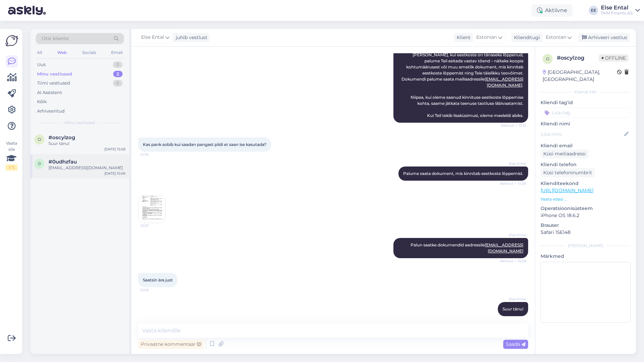  I want to click on span: 15:09, so click(153, 290).